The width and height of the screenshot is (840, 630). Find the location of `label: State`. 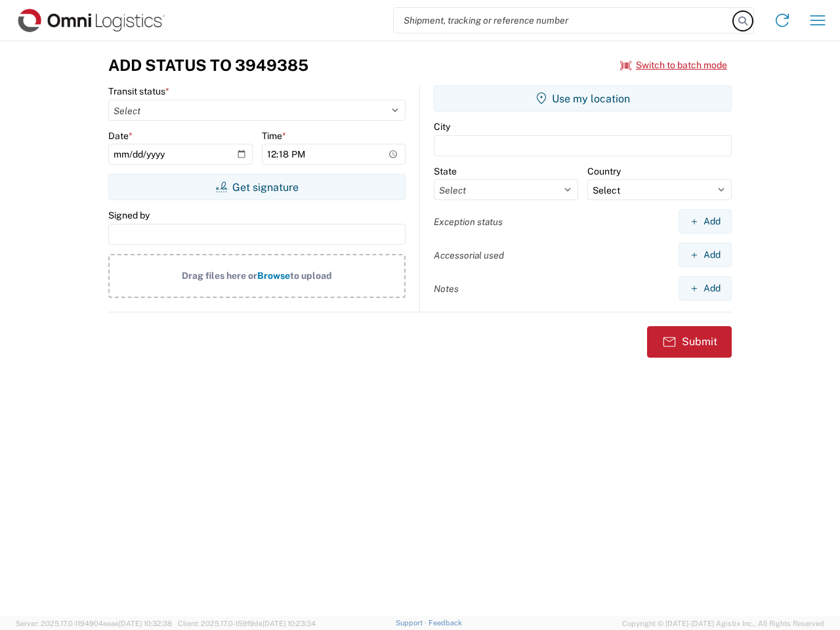

label: State is located at coordinates (445, 171).